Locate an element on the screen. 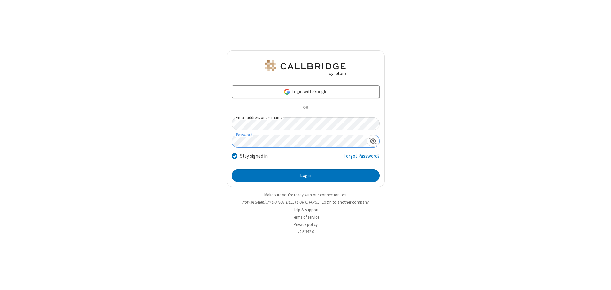  a: Make sure you're ready with our connection test is located at coordinates (305, 195).